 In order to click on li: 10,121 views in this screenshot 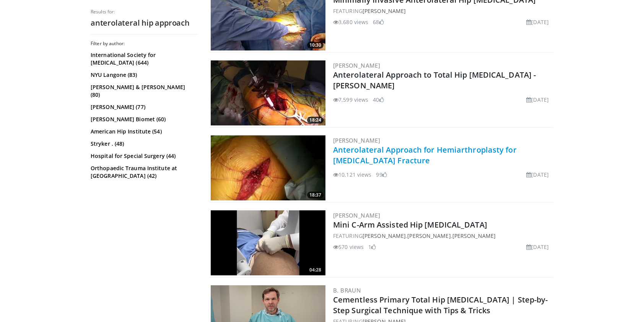, I will do `click(352, 174)`.